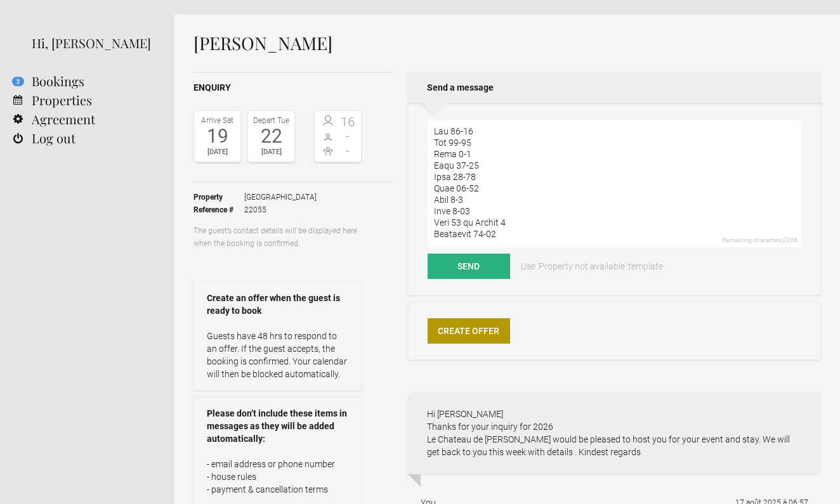  I want to click on div: 19, so click(217, 137).